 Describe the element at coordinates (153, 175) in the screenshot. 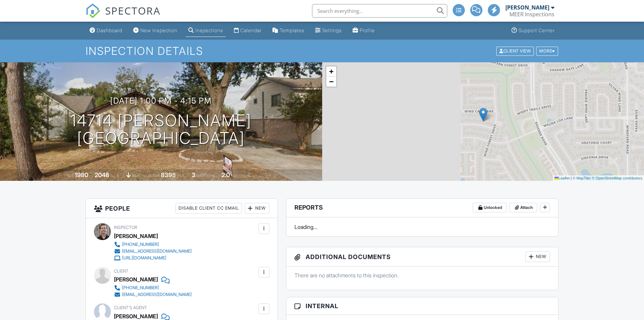

I see `span: Lot Size` at that location.